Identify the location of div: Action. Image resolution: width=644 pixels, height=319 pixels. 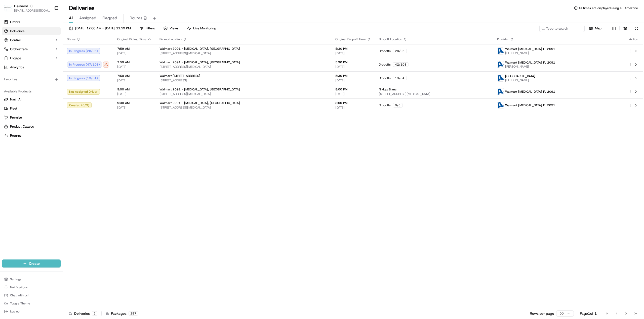
(634, 39).